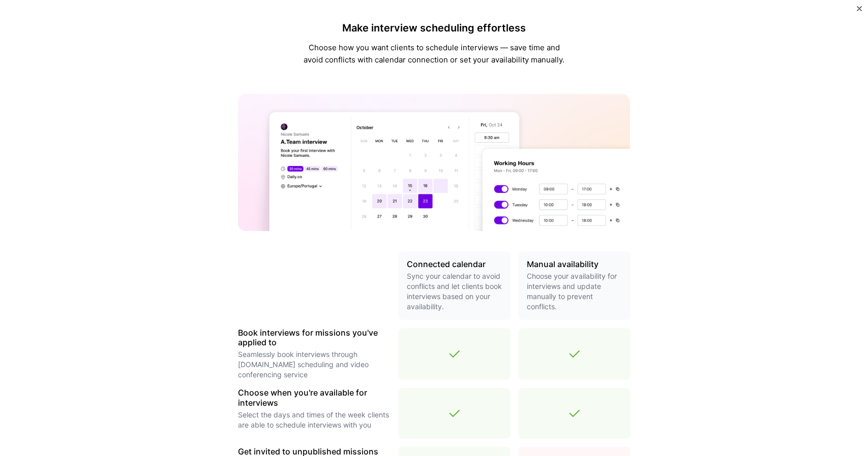 This screenshot has width=868, height=456. I want to click on p: Choose how you want clients to schedule interviews — save time and avoid conflicts with calendar ..., so click(434, 54).